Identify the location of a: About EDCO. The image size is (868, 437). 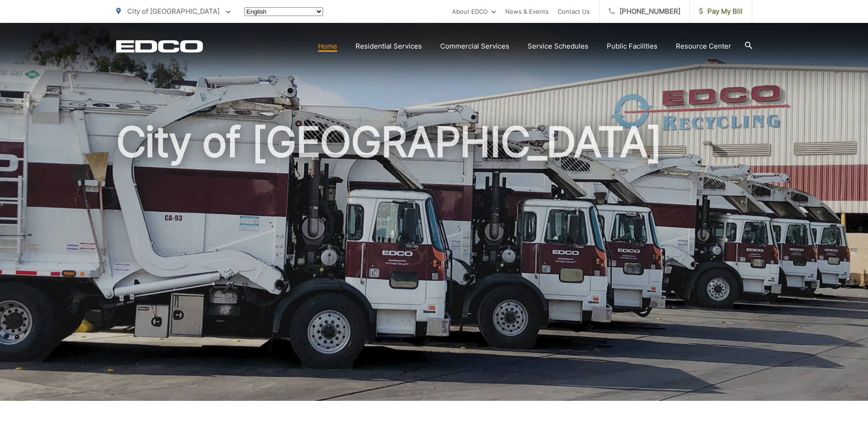
(474, 11).